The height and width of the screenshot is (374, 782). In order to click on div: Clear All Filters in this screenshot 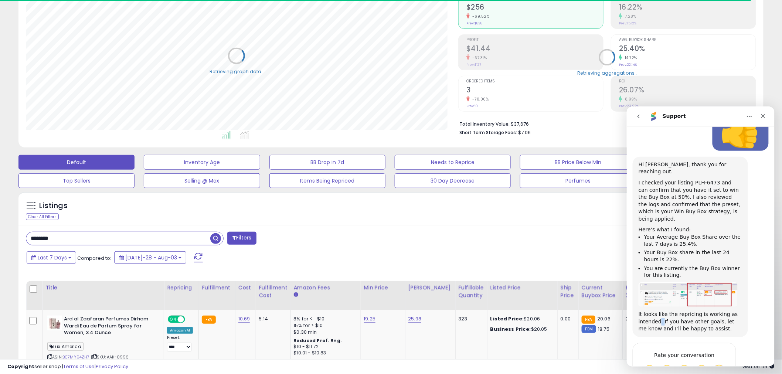, I will do `click(42, 217)`.